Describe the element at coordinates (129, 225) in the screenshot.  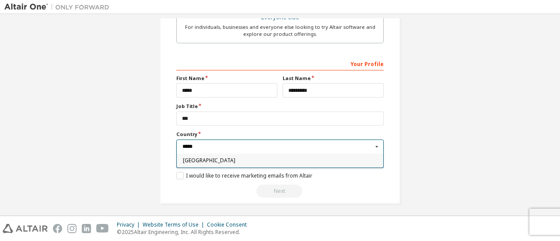
I see `div: Privacy` at that location.